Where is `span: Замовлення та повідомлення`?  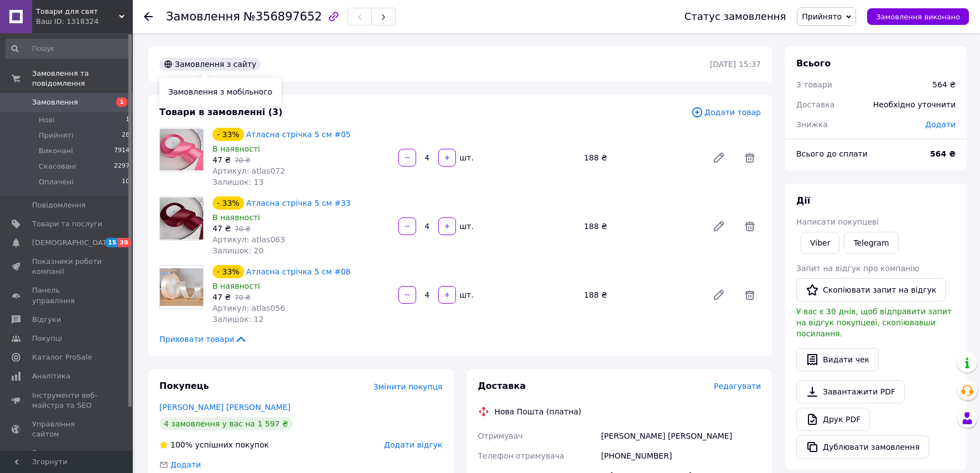 span: Замовлення та повідомлення is located at coordinates (82, 79).